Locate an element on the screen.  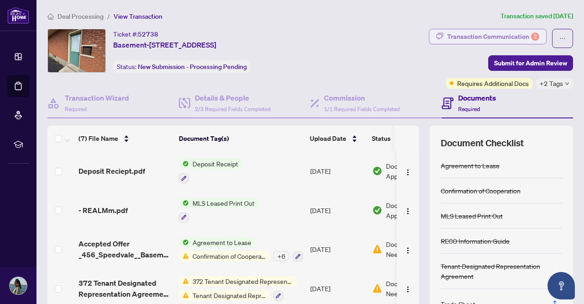
span: Deposit Reciept.pdf is located at coordinates (112, 171).